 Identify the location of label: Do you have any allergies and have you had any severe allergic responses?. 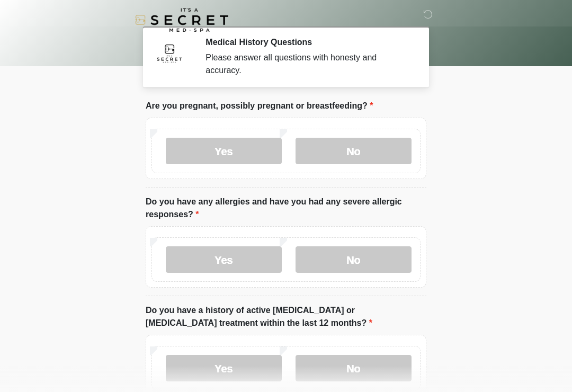
(286, 208).